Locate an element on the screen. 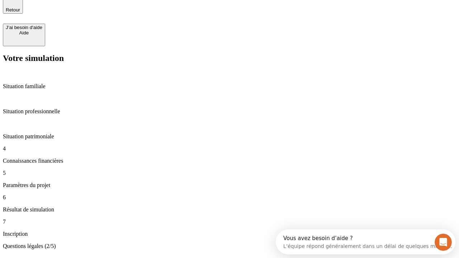 The image size is (459, 258). p: Situation patrimoniale is located at coordinates (230, 137).